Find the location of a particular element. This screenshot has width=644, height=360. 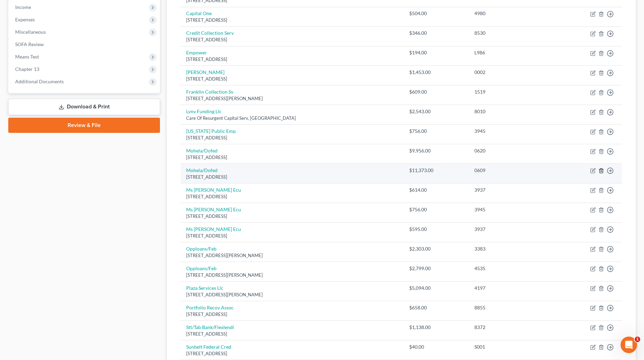

div: $346.00 is located at coordinates (436, 33).